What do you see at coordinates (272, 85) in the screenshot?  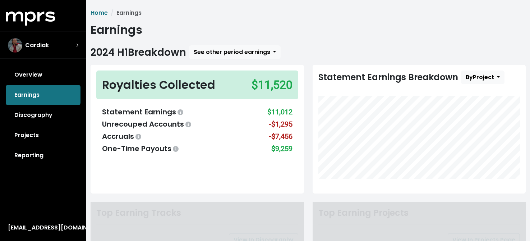 I see `div: $11,520` at bounding box center [272, 85].